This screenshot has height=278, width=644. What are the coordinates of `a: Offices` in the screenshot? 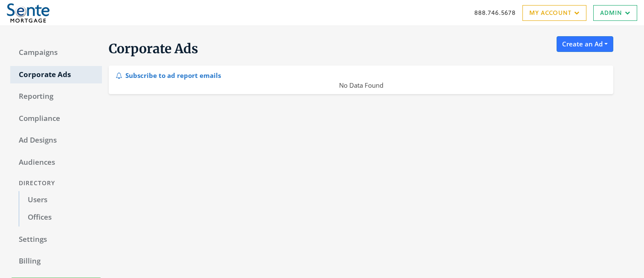 It's located at (60, 218).